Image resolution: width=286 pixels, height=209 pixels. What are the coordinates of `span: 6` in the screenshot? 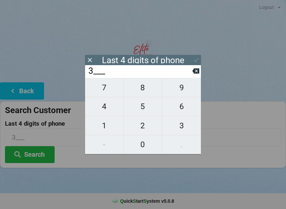 It's located at (181, 107).